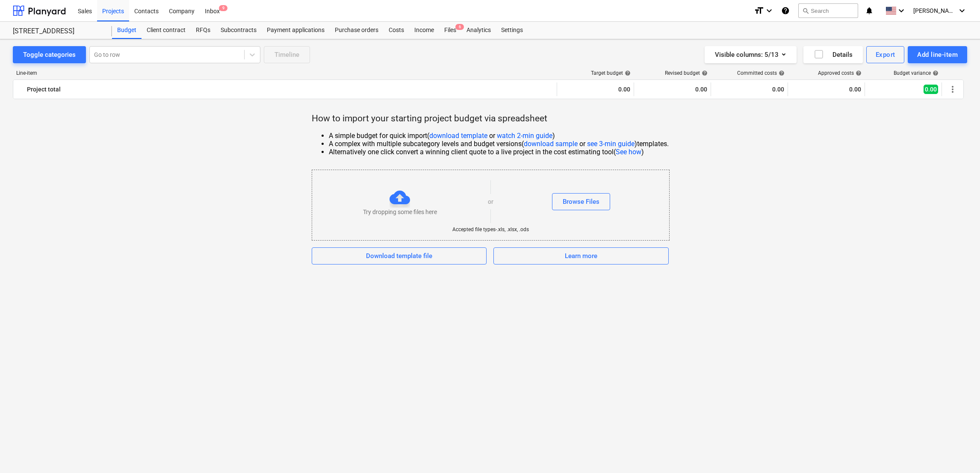 The image size is (980, 473). What do you see at coordinates (611, 143) in the screenshot?
I see `a: see 3-min guide` at bounding box center [611, 143].